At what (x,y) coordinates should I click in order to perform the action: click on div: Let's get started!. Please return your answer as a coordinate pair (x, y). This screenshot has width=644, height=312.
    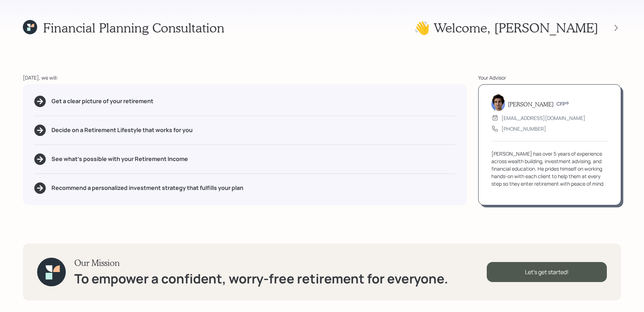
    Looking at the image, I should click on (547, 272).